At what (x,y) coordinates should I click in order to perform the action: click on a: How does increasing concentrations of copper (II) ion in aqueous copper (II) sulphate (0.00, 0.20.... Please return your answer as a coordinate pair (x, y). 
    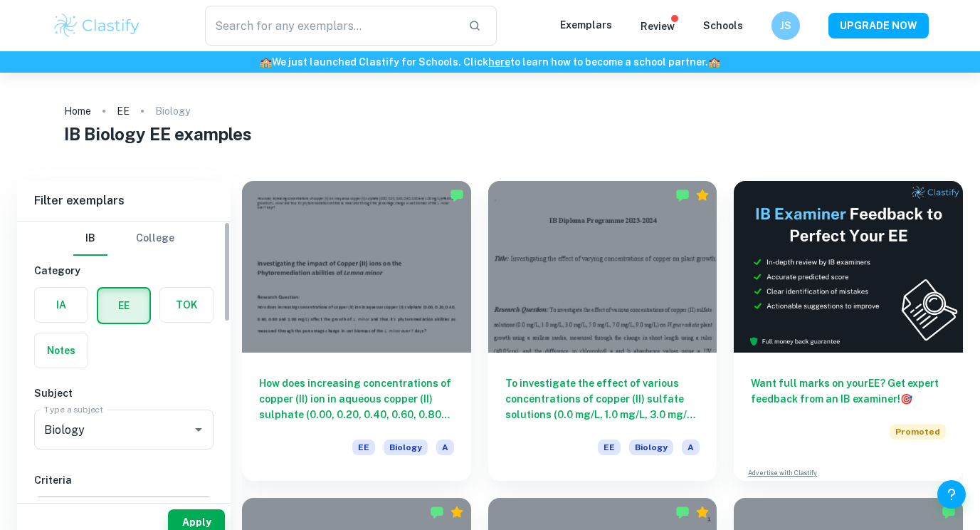
    Looking at the image, I should click on (357, 331).